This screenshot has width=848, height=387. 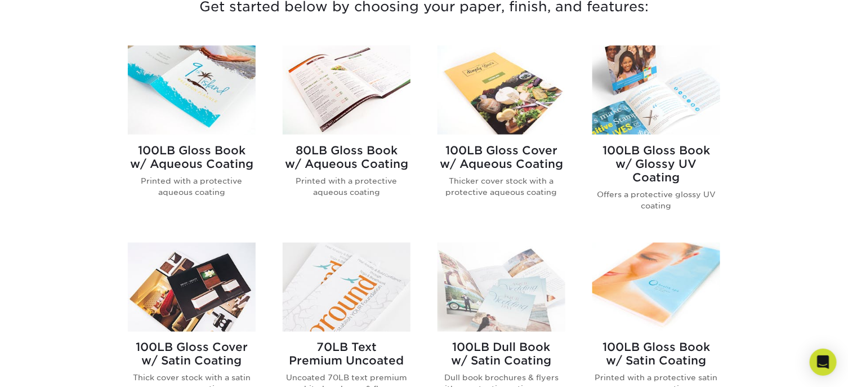 I want to click on a: 80LB Gloss Book<br/>w/ Aqueous Coating Brochures & Flyers 80LB Gloss Bookw/ Aqueous Coating Print..., so click(x=346, y=137).